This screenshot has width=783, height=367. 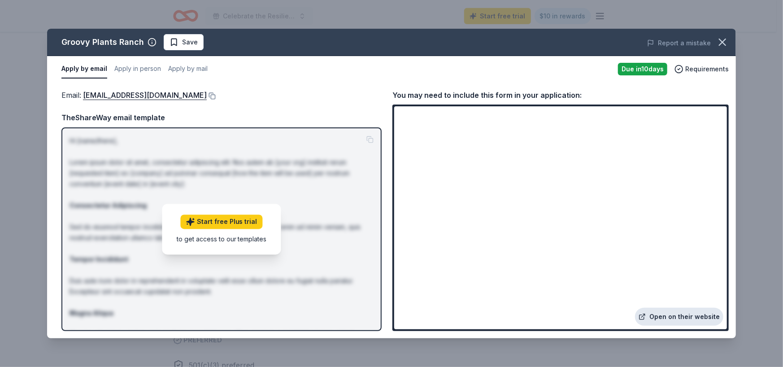 What do you see at coordinates (138, 69) in the screenshot?
I see `button: Apply in person` at bounding box center [138, 69].